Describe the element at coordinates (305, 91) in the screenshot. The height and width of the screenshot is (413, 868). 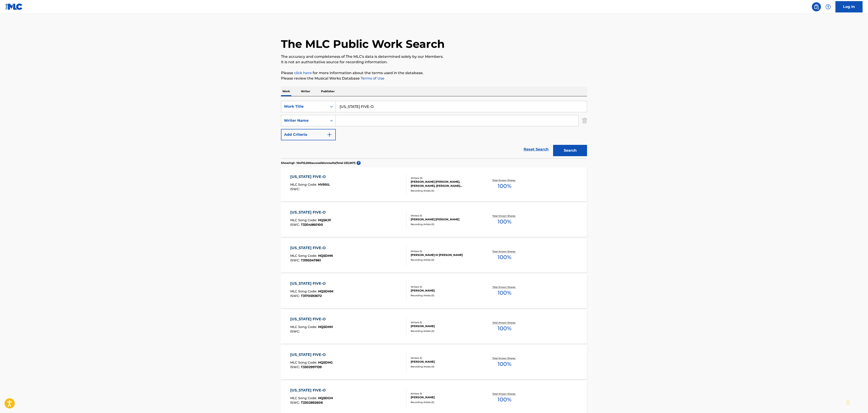
I see `p: Writer` at that location.